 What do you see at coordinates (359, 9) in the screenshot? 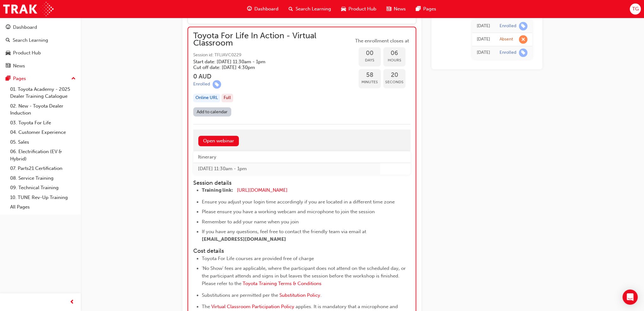
I see `a: car-iconProduct Hub` at bounding box center [359, 9].